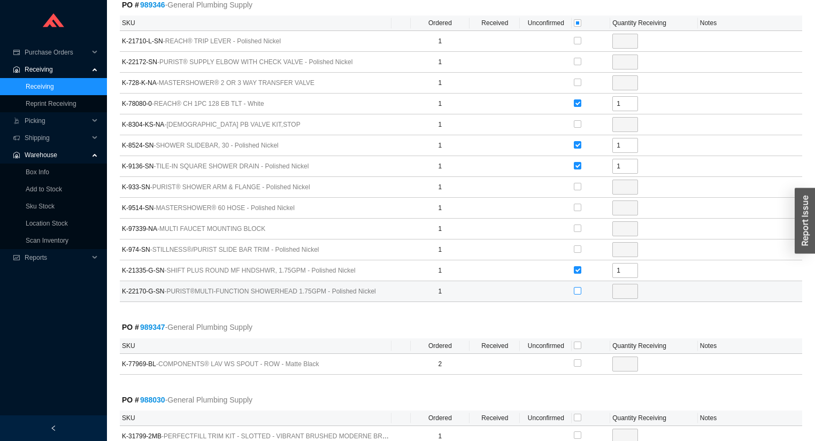 The width and height of the screenshot is (815, 441). I want to click on a: Sku Stock, so click(40, 207).